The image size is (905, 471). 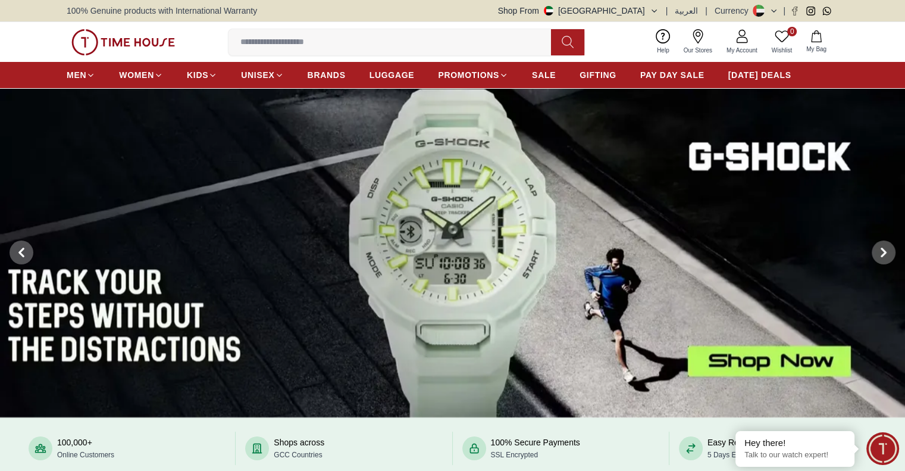 I want to click on a: Facebook, so click(x=794, y=11).